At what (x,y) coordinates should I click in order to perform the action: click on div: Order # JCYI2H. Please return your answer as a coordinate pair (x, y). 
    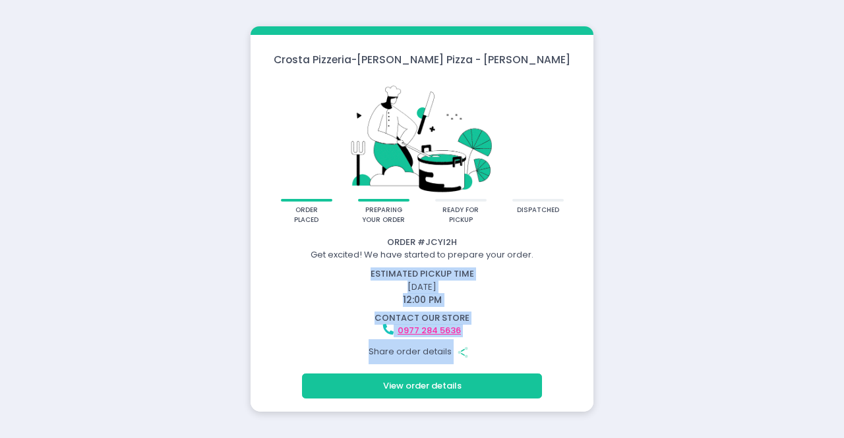
    Looking at the image, I should click on (422, 243).